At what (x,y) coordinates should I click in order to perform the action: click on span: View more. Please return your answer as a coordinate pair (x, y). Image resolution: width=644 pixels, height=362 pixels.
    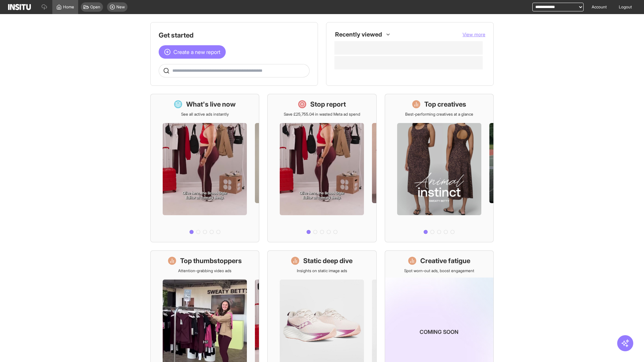
    Looking at the image, I should click on (474, 35).